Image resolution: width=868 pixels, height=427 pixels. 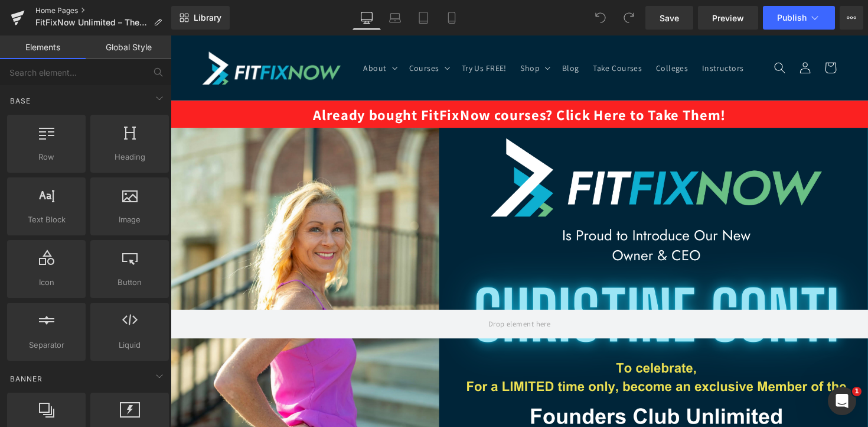 What do you see at coordinates (20, 100) in the screenshot?
I see `span: Base` at bounding box center [20, 100].